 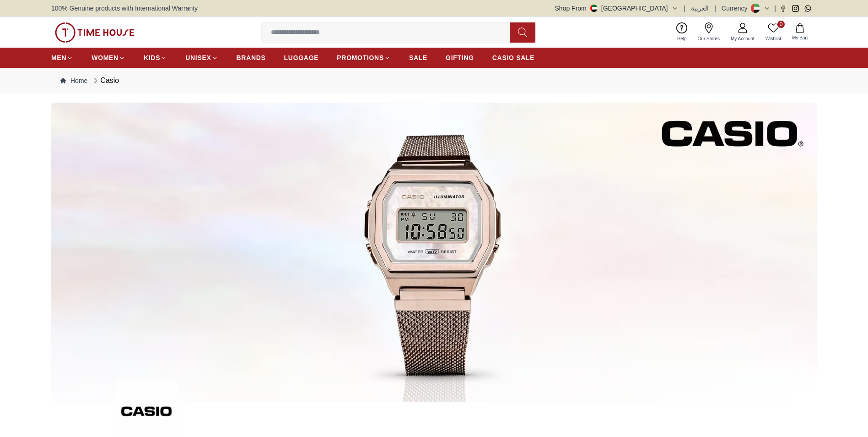 I want to click on a: UNISEX, so click(x=202, y=58).